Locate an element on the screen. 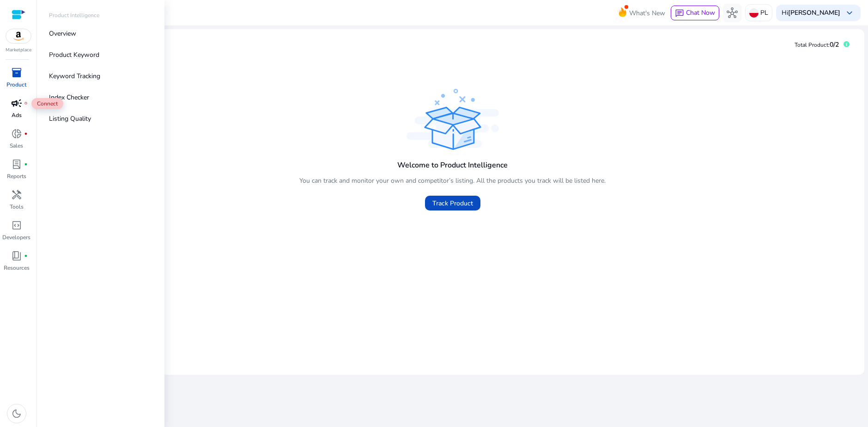 The width and height of the screenshot is (868, 427). span: dark_mode is located at coordinates (17, 413).